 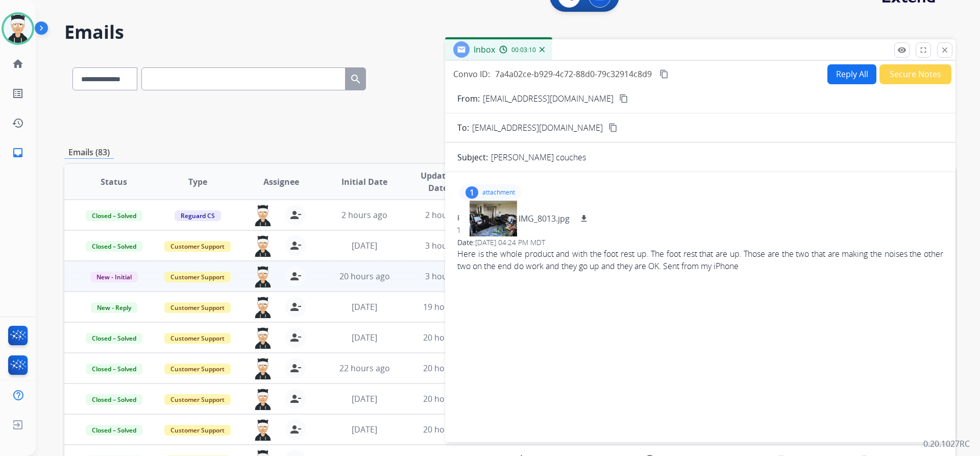 What do you see at coordinates (365, 181) in the screenshot?
I see `span: Initial Date` at bounding box center [365, 181].